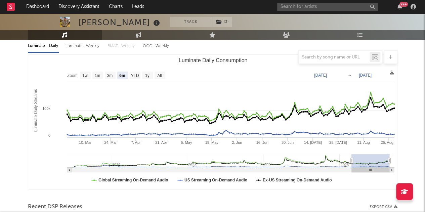 Image resolution: width=425 pixels, height=212 pixels. What do you see at coordinates (72, 76) in the screenshot?
I see `text: Zoom` at bounding box center [72, 76].